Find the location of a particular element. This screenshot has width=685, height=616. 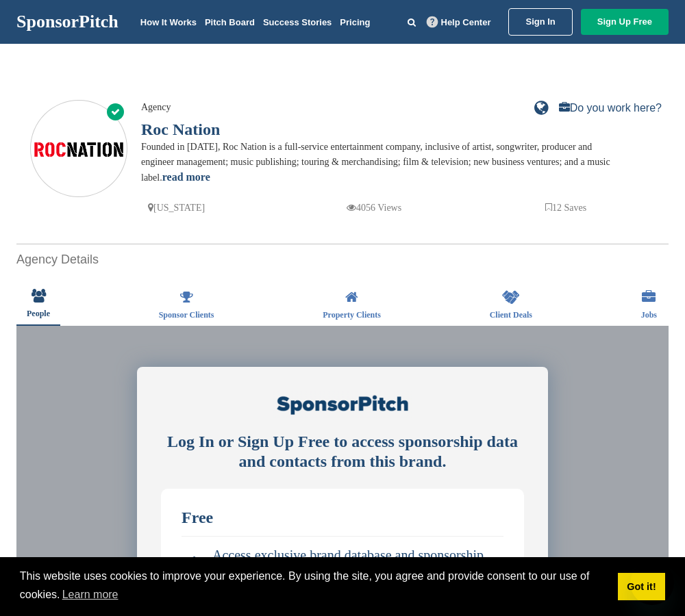

span: This website uses cookies to improve your experience. By using the site, you agree and provide co... is located at coordinates (313, 587).